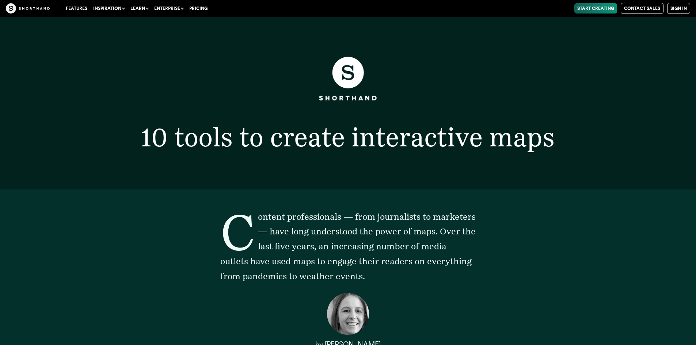 The height and width of the screenshot is (345, 696). What do you see at coordinates (169, 8) in the screenshot?
I see `button: Enterprise` at bounding box center [169, 8].